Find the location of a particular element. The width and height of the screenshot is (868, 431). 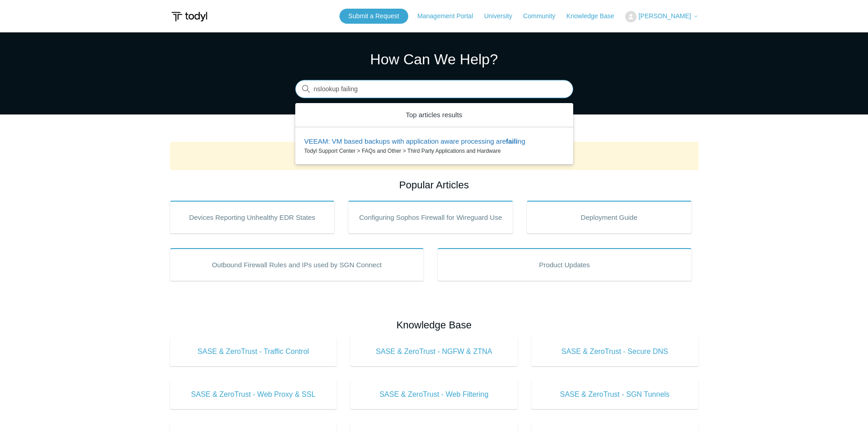

span: SASE & ZeroTrust - Secure DNS is located at coordinates (615, 351).